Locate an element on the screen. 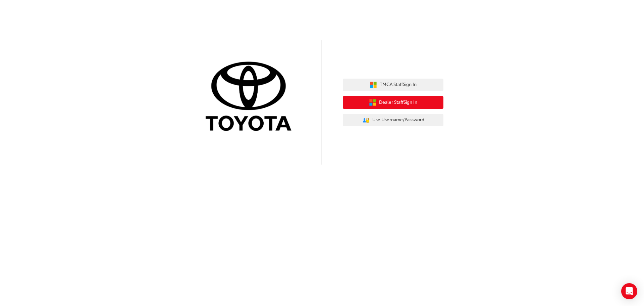 Image resolution: width=644 pixels, height=306 pixels. span: Dealer Staff Sign In is located at coordinates (398, 103).